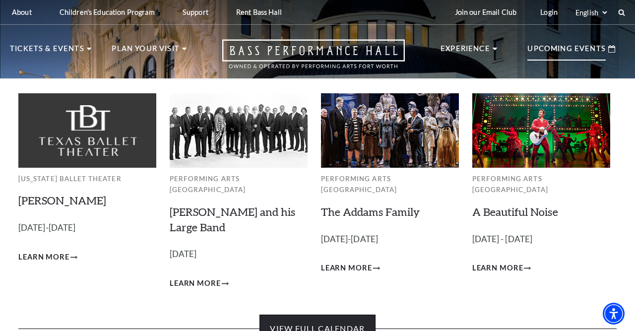  I want to click on a: Learn More Peter Pan, so click(48, 257).